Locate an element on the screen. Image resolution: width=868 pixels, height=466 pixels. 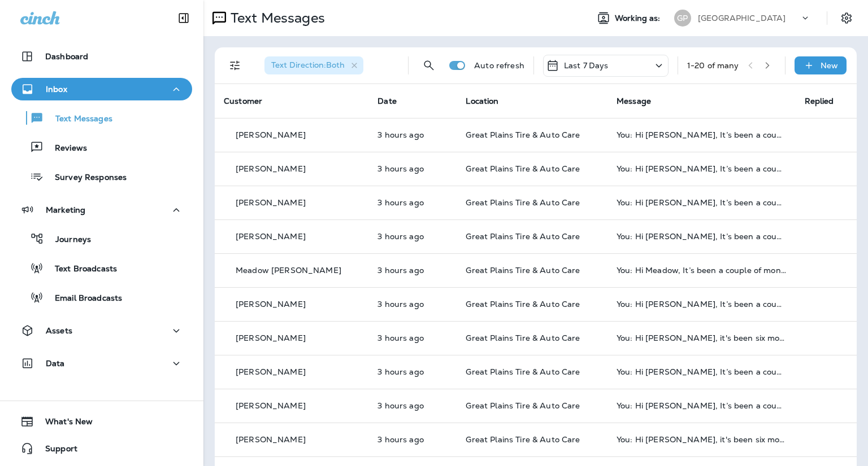
button: Email Broadcasts is located at coordinates (102, 298).